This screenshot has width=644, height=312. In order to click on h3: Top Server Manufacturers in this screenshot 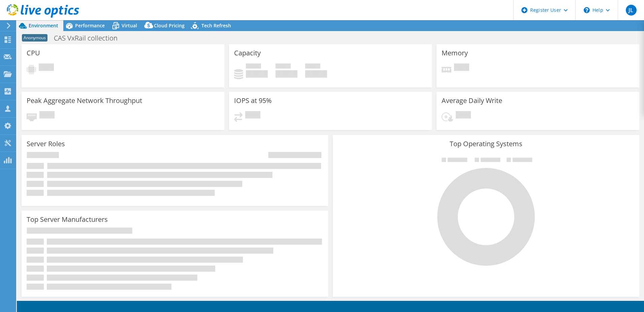, I will do `click(67, 219)`.